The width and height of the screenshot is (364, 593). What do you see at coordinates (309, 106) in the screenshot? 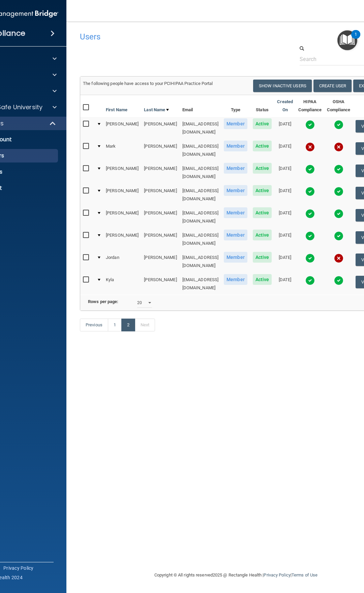
I see `th: HIPAA Compliance` at bounding box center [309, 106].